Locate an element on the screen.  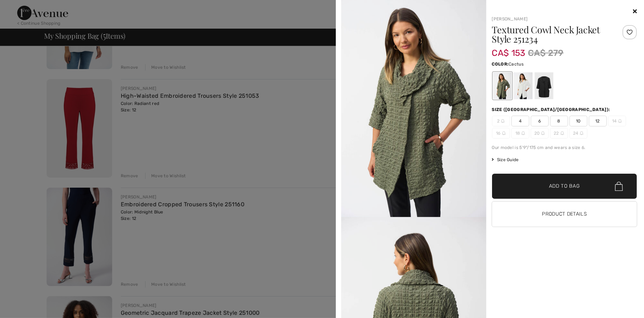
span: Cactus is located at coordinates (516, 64).